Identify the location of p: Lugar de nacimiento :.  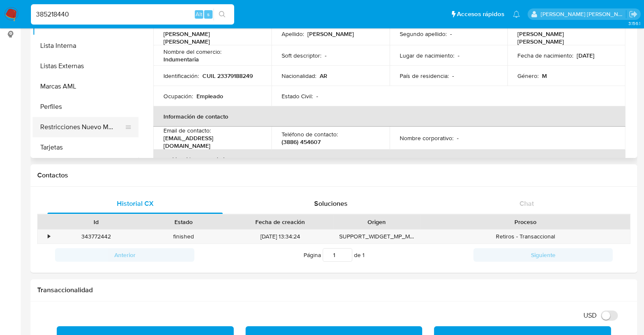
(427, 55).